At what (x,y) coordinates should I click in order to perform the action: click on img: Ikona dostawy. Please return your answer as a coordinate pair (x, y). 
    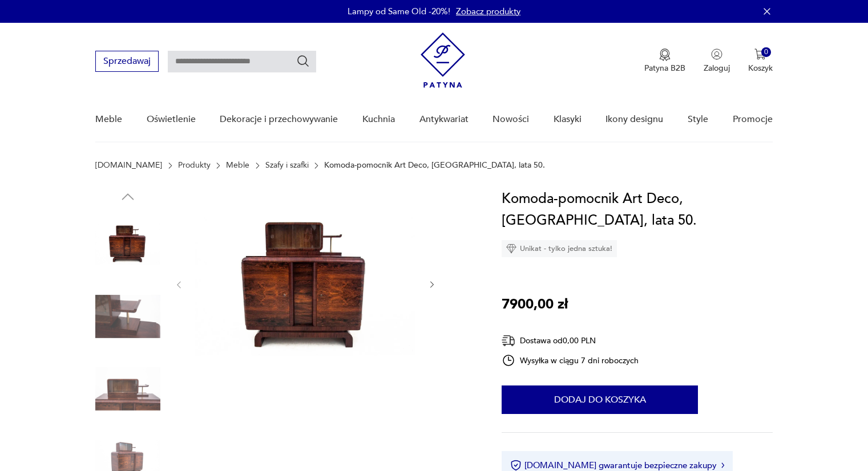
    Looking at the image, I should click on (508, 340).